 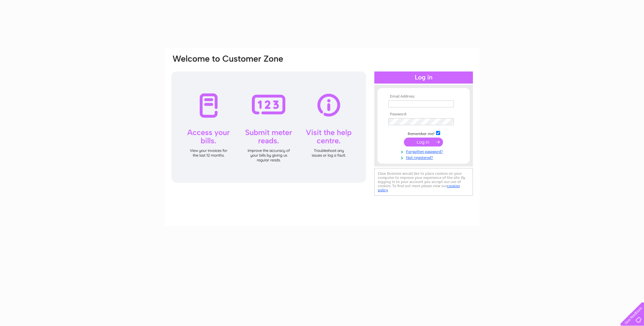 What do you see at coordinates (424, 151) in the screenshot?
I see `a: Forgotten password?` at bounding box center [424, 151].